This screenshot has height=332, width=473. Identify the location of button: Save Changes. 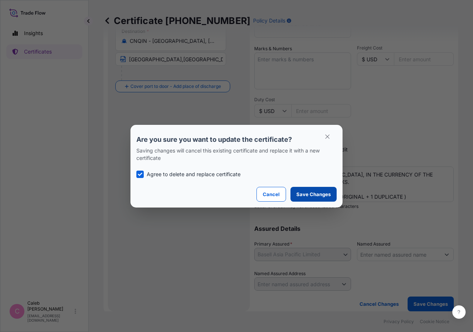
(314, 194).